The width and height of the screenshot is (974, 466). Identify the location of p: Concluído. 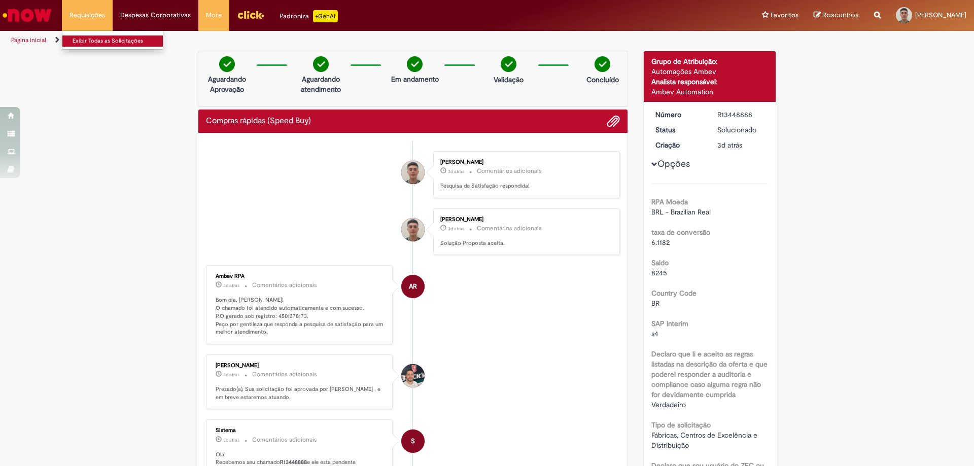
(603, 80).